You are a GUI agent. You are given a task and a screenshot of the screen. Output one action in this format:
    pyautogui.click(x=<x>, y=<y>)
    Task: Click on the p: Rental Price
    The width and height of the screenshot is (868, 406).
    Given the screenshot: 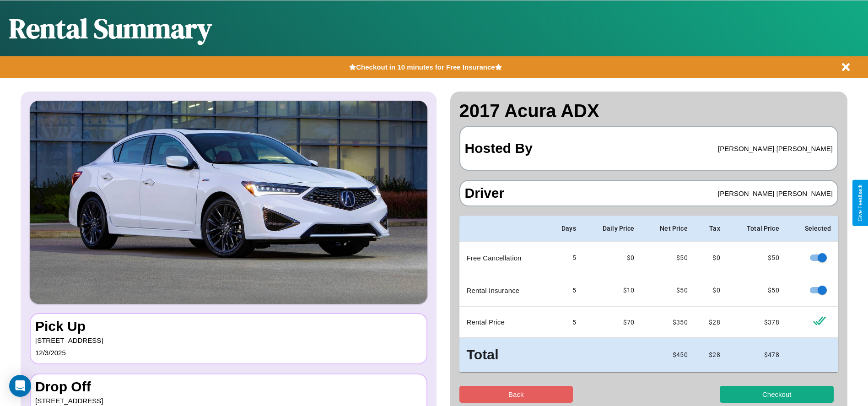 What is the action you would take?
    pyautogui.click(x=503, y=322)
    